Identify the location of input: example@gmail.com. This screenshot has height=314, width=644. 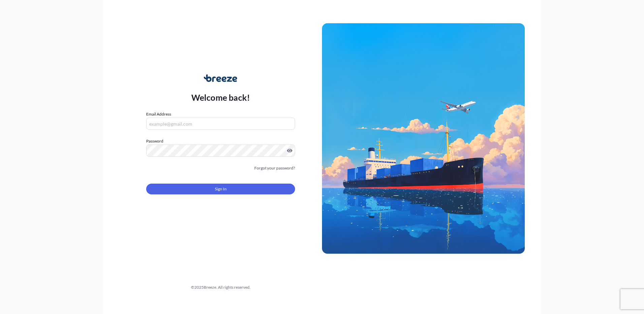
(221, 124).